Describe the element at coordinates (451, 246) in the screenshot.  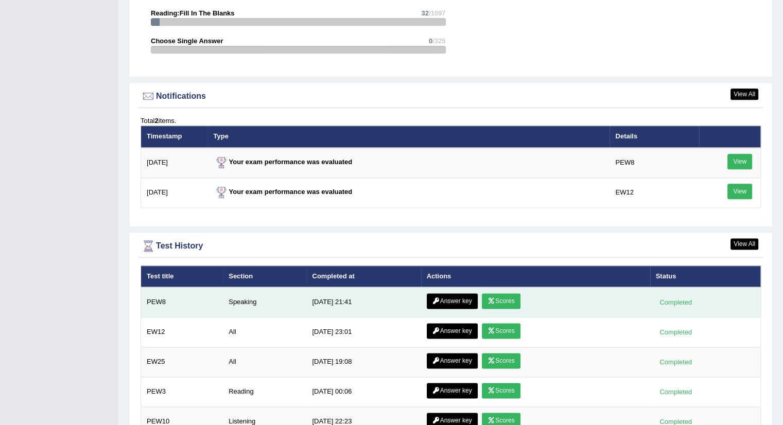
I see `div: Test History` at that location.